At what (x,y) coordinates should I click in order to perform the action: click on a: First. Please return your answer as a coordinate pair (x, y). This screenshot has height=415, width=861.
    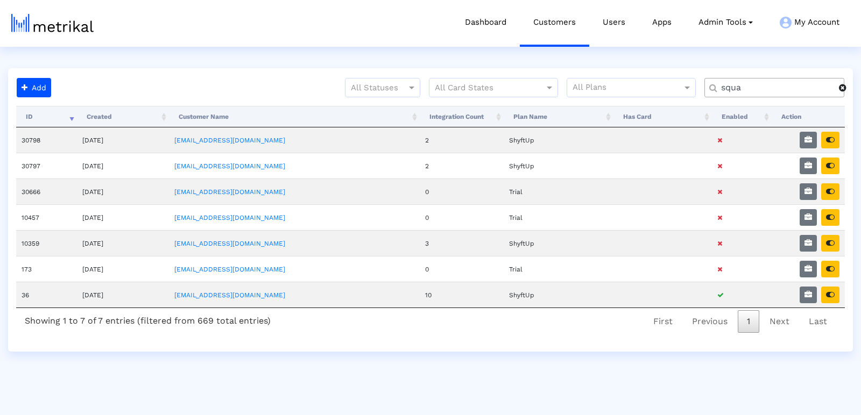
    Looking at the image, I should click on (663, 322).